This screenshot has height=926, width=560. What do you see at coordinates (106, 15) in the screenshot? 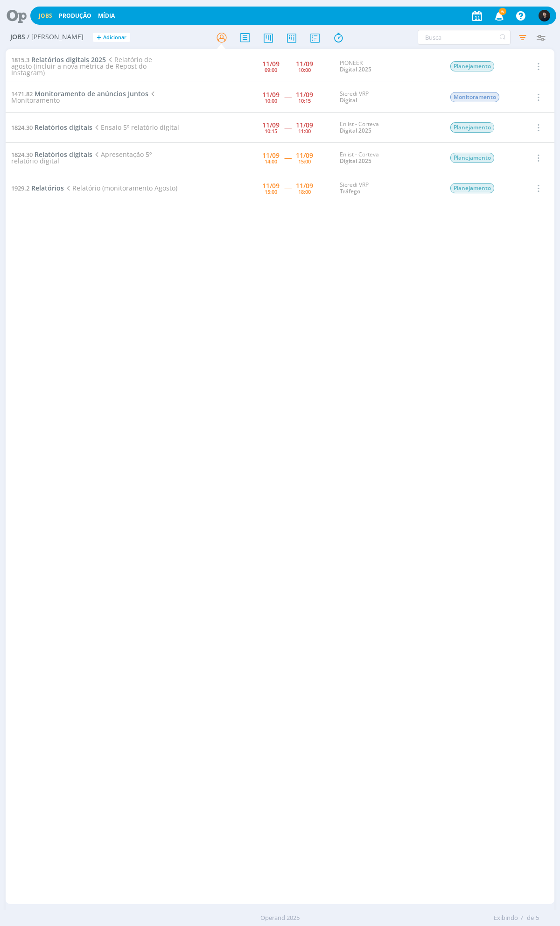
I see `a: Mídia` at bounding box center [106, 15].